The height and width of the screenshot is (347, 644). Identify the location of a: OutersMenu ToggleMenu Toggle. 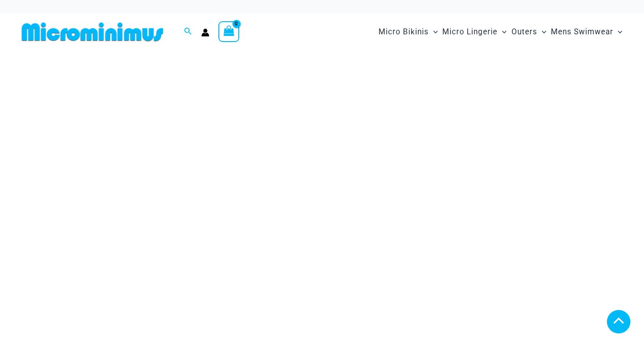
(529, 31).